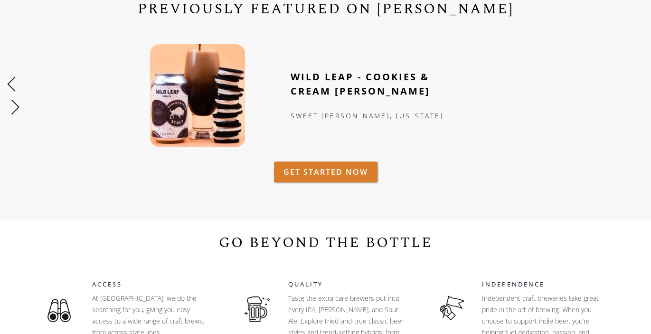 The width and height of the screenshot is (651, 334). I want to click on h5: QUALITY, so click(350, 284).